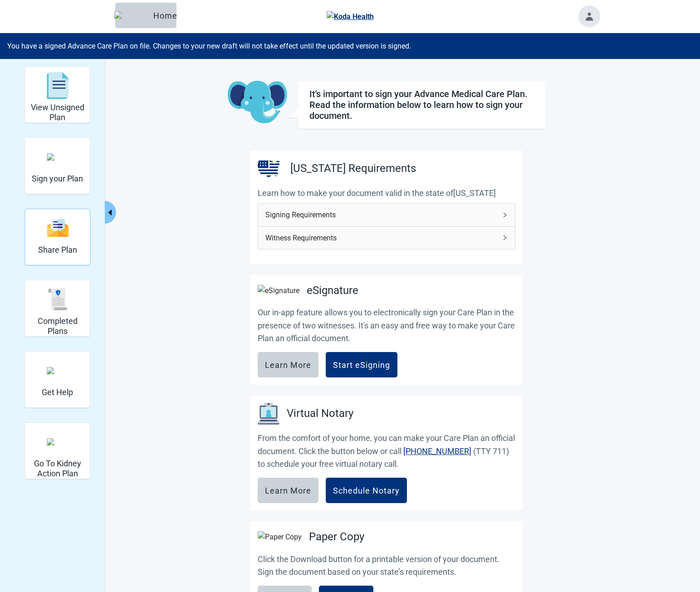  What do you see at coordinates (350, 16) in the screenshot?
I see `img: Koda Health` at bounding box center [350, 16].